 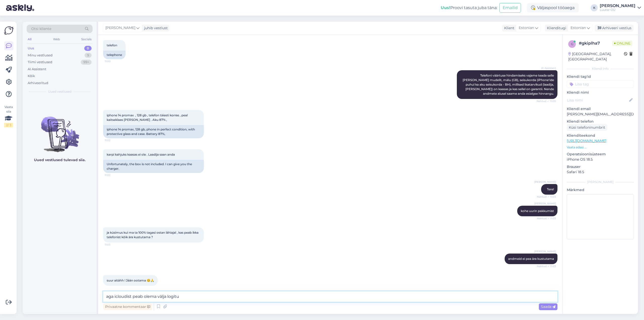 What do you see at coordinates (600, 135) in the screenshot?
I see `p: Klienditeekond` at bounding box center [600, 135].